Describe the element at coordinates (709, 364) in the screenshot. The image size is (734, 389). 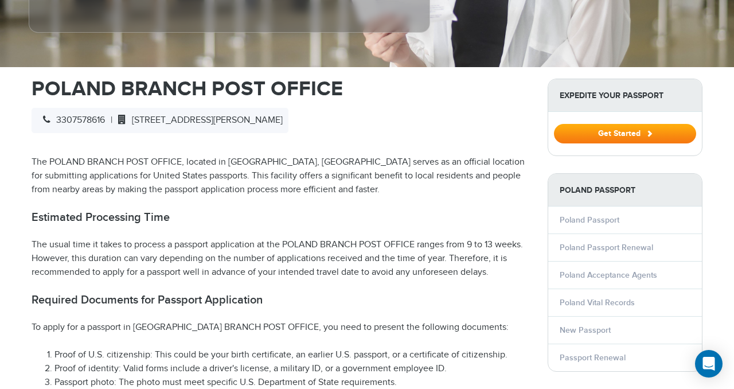
I see `div: Open Intercom Messenger` at that location.